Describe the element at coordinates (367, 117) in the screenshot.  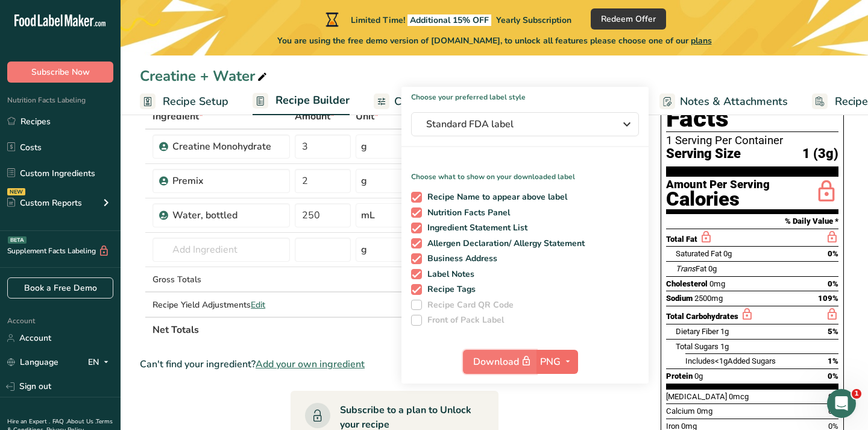
I see `span: Unit` at that location.